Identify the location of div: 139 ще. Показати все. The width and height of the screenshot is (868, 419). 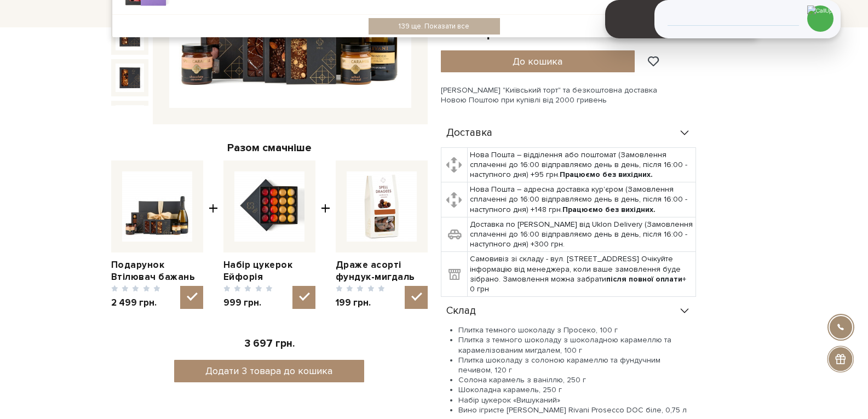
(434, 26).